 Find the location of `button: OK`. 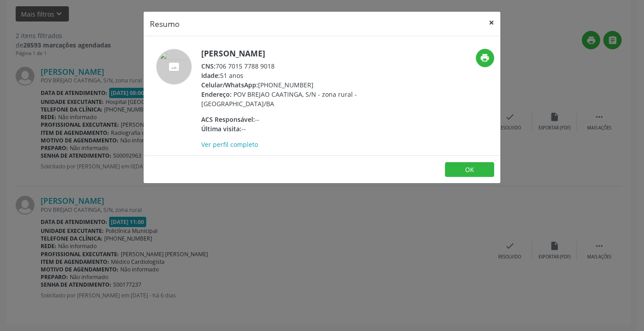

button: OK is located at coordinates (470, 170).